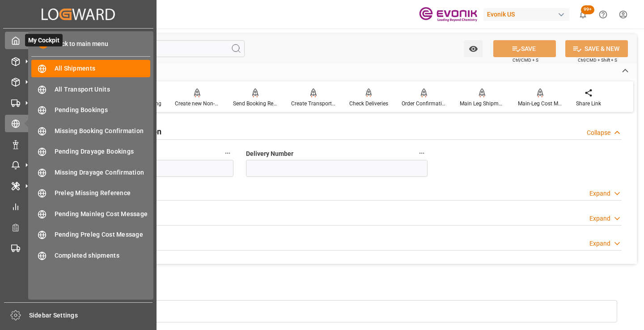 Image resolution: width=644 pixels, height=330 pixels. Describe the element at coordinates (91, 255) in the screenshot. I see `a: Completed shipments` at that location.